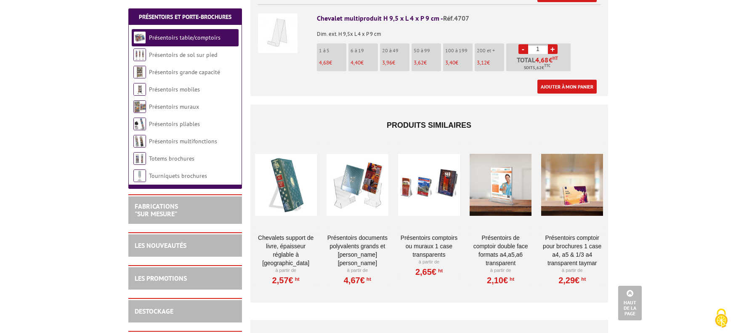 The image size is (736, 333). What do you see at coordinates (286, 280) in the screenshot?
I see `a: 2,57€HT` at bounding box center [286, 280].